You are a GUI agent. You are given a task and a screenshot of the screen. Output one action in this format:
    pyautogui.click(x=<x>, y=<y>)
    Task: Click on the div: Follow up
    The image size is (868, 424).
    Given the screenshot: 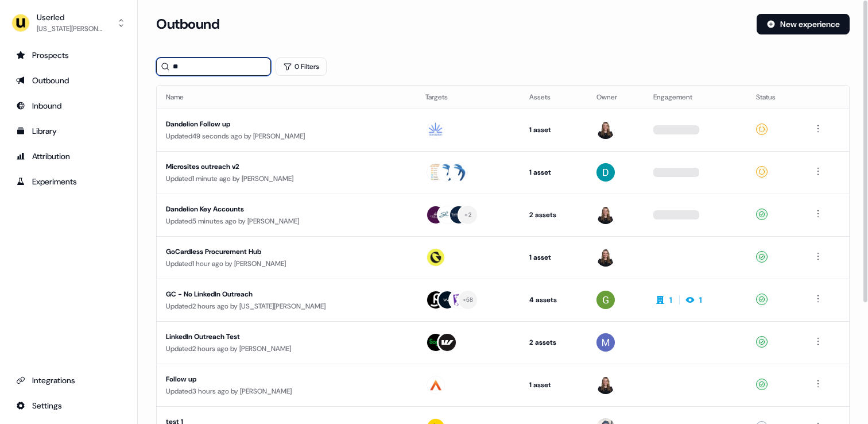 What is the action you would take?
    pyautogui.click(x=274, y=379)
    